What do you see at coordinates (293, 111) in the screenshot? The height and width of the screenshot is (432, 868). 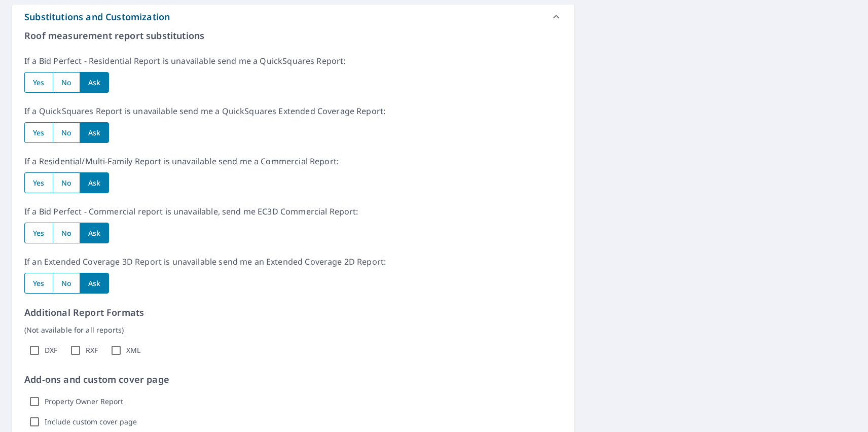 I see `p: If a QuickSquares Report is unavailable send me a QuickSquares Extended Coverage Report:` at bounding box center [293, 111].